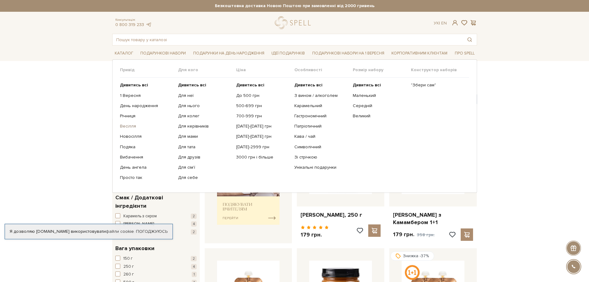  What do you see at coordinates (295, 6) in the screenshot?
I see `strong: Безкоштовна доставка Новою Поштою при замовленні від 2000 гривень` at bounding box center [295, 6].